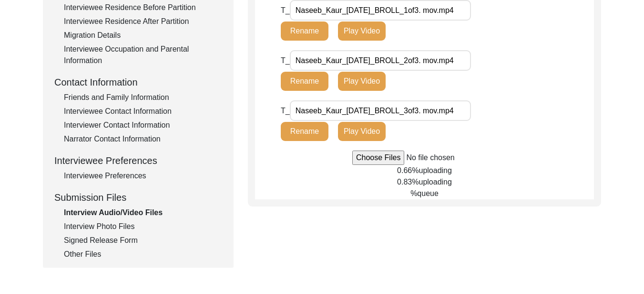 Image resolution: width=644 pixels, height=294 pixels. I want to click on div: Interviewee Contact Information, so click(143, 111).